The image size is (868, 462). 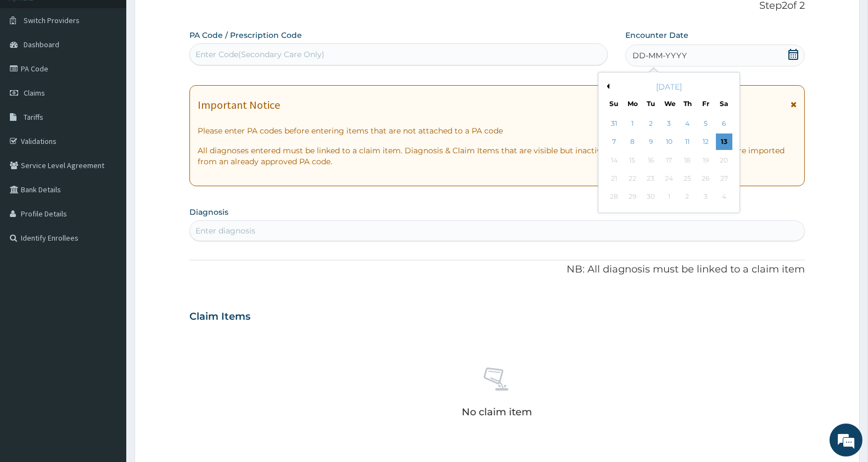 I want to click on div: Not available Friday, September 26th, 2025, so click(x=705, y=178).